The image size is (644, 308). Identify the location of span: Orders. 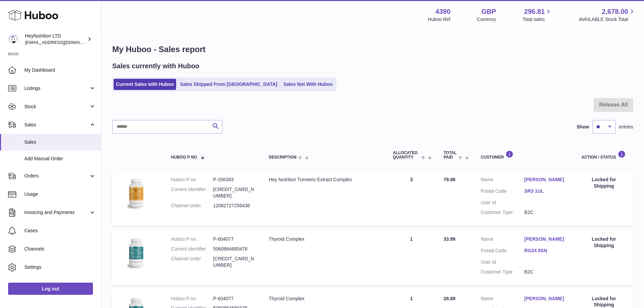
(56, 176).